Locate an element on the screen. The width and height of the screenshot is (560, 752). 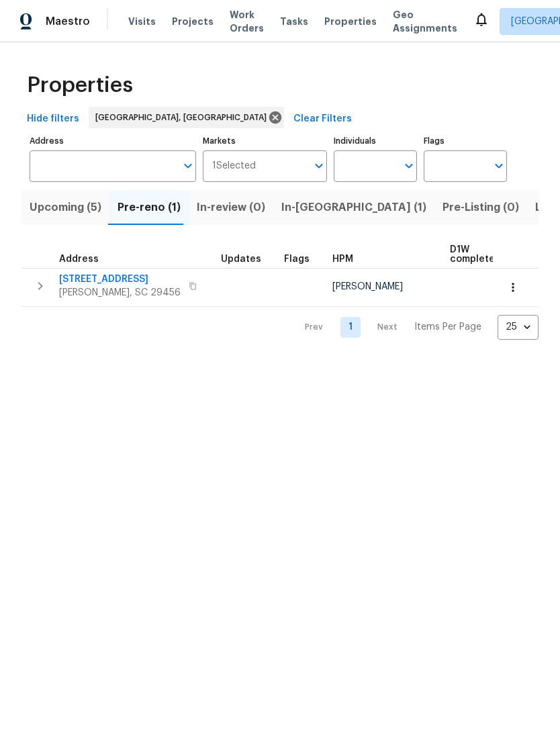
nav: Pagination Navigation is located at coordinates (415, 327).